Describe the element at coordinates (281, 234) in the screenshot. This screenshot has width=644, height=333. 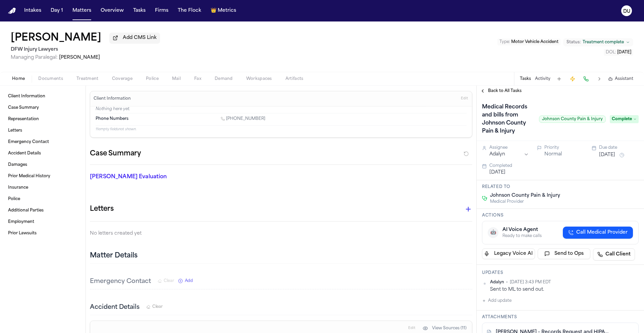
I see `p: No letters created yet` at that location.